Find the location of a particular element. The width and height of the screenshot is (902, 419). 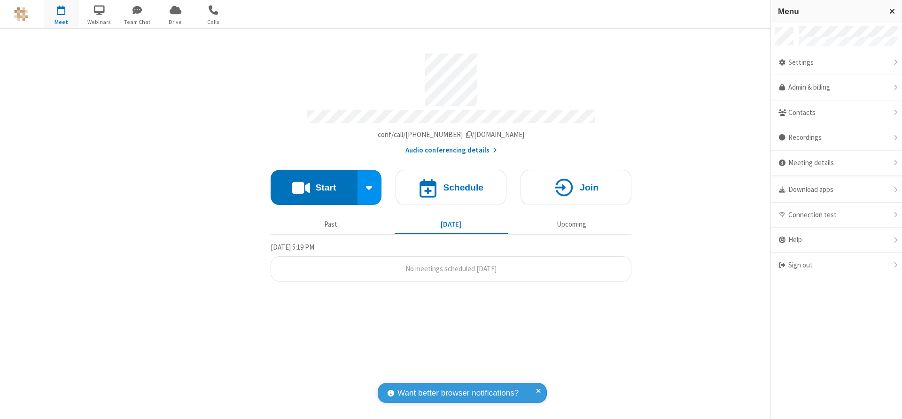

div: Recordings is located at coordinates (836, 138).